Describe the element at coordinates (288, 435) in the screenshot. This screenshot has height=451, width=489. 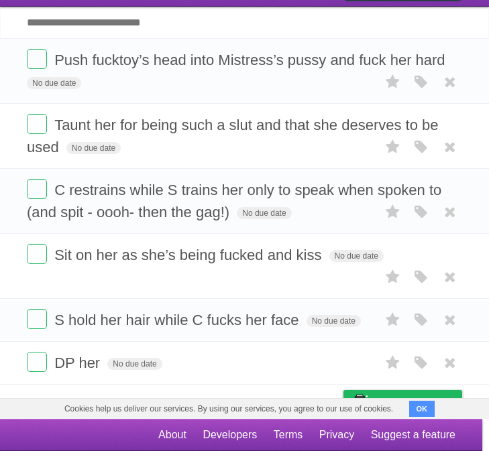
I see `a: Terms` at that location.